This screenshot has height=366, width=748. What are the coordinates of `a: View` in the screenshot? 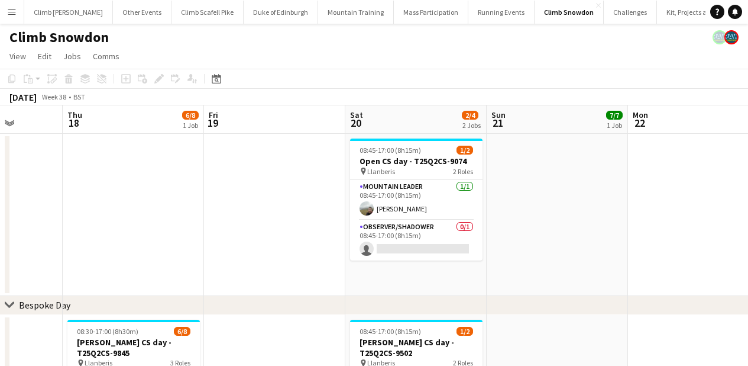 It's located at (18, 56).